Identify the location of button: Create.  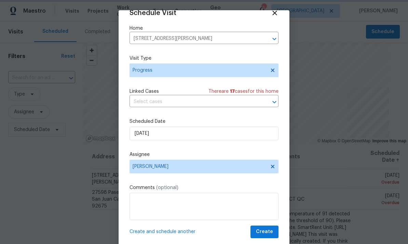
(264, 232).